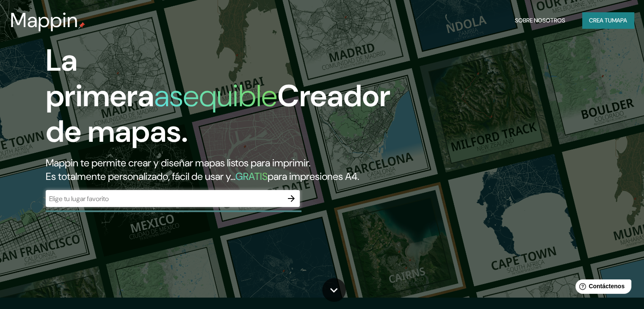 This screenshot has height=309, width=644. Describe the element at coordinates (215, 96) in the screenshot. I see `font: asequible` at that location.